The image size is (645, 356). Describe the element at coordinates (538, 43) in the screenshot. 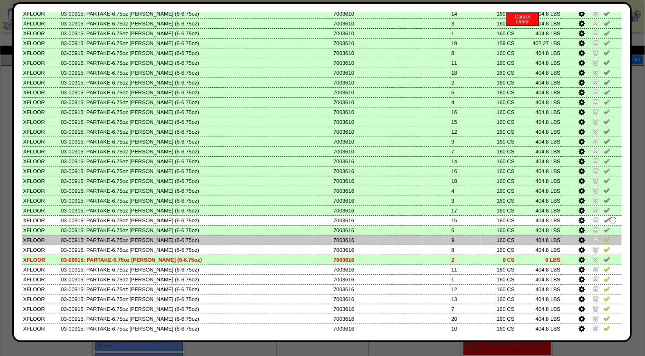

I see `td: 402.27 LBS` at that location.